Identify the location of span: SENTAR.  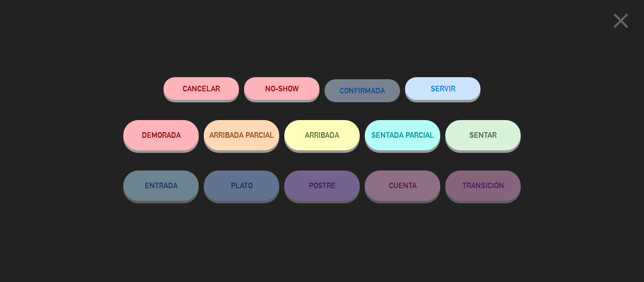
(483, 135).